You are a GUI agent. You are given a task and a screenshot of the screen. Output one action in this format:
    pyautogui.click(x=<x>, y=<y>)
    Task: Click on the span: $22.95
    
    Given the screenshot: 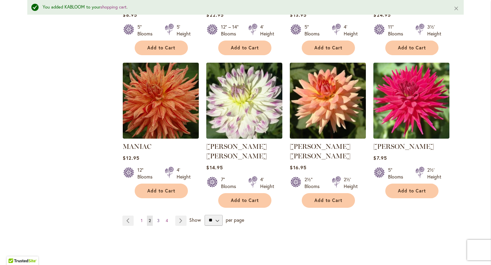 What is the action you would take?
    pyautogui.click(x=215, y=15)
    